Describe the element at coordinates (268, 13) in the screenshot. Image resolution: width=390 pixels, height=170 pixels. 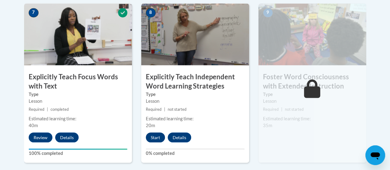
I see `span: 9` at that location.